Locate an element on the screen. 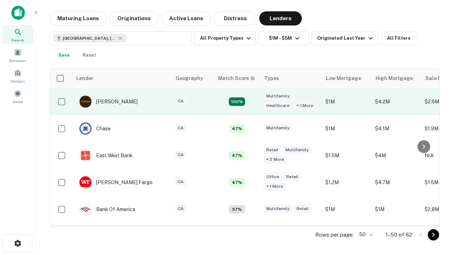 The image size is (454, 255). div: Search is located at coordinates (18, 35).